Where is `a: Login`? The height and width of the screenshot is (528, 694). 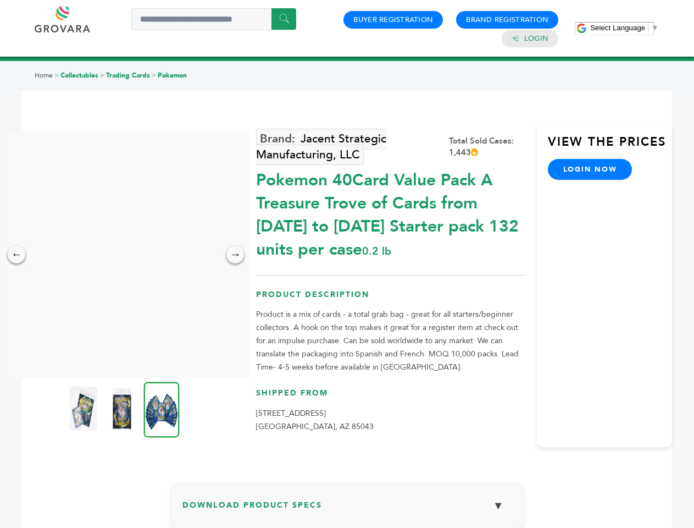
a: Login is located at coordinates (536, 38).